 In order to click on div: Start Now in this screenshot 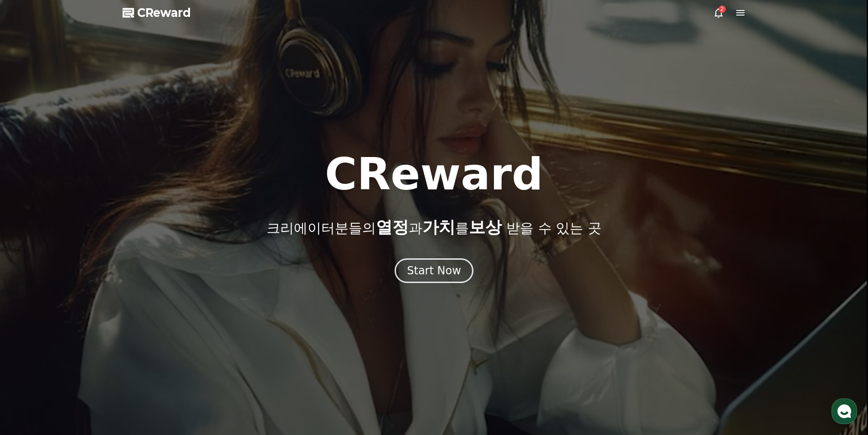, I will do `click(434, 271)`.